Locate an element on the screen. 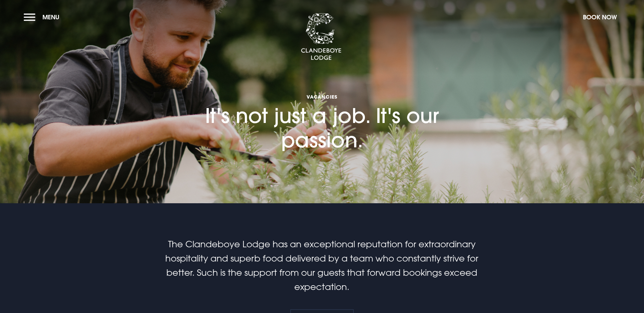 Image resolution: width=644 pixels, height=313 pixels. img: Clandeboye Lodge is located at coordinates (321, 37).